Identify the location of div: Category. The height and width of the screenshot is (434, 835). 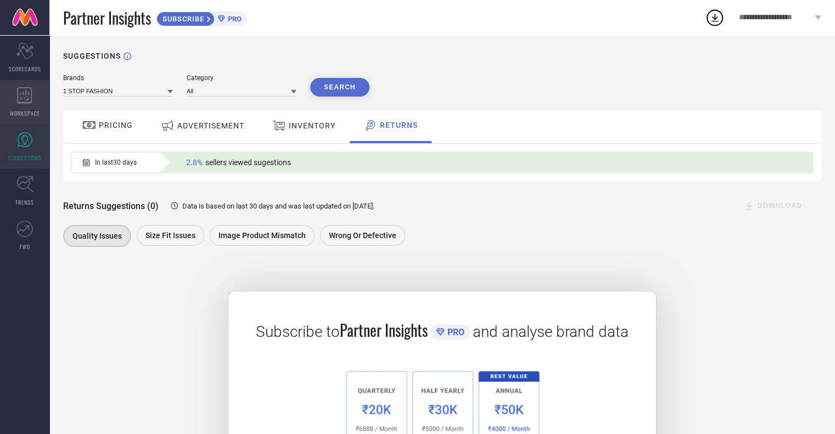
(241, 78).